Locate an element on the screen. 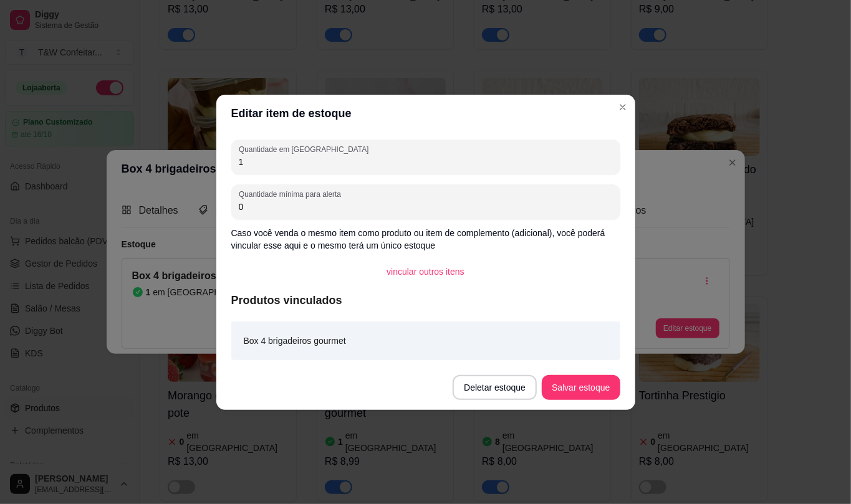 The width and height of the screenshot is (851, 504). label: Quantidade mínima para alerta is located at coordinates (291, 194).